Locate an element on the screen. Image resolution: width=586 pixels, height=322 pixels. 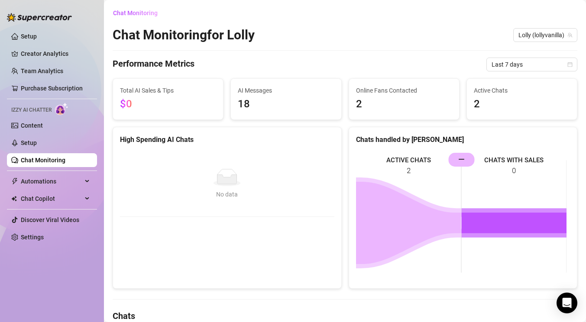
span: team is located at coordinates (570, 35).